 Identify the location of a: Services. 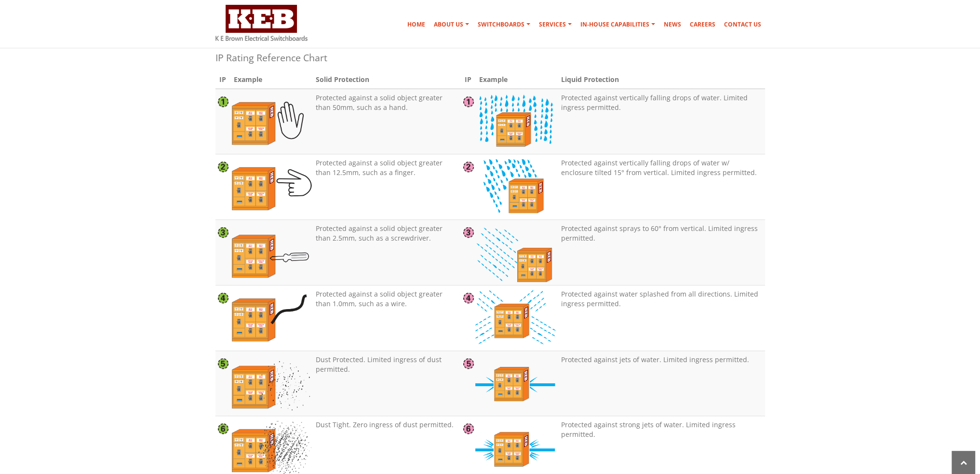
(555, 25).